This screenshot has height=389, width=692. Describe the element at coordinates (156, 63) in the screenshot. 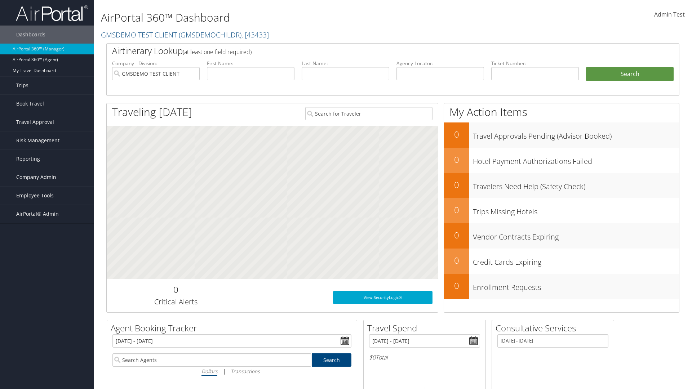

I see `label: Company - Division:` at that location.